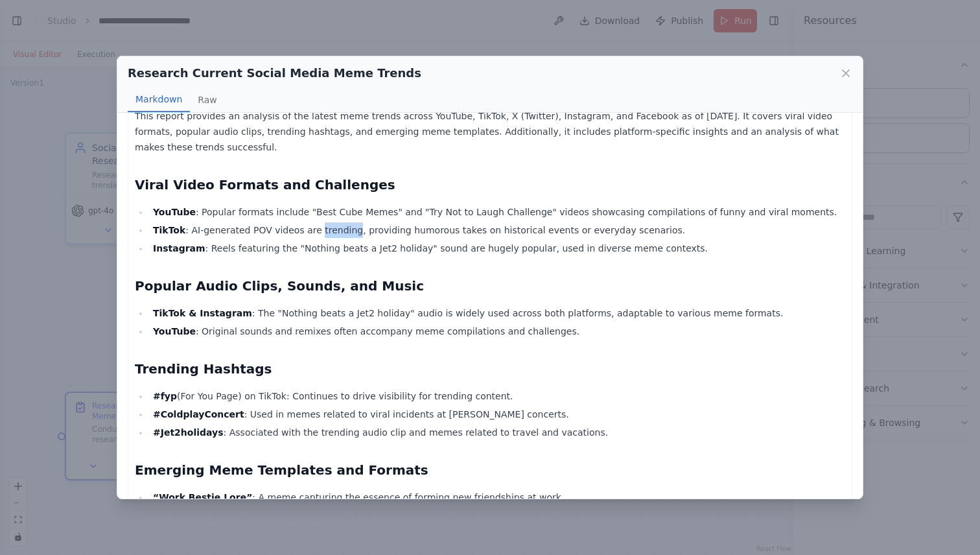 The height and width of the screenshot is (555, 980). What do you see at coordinates (497, 212) in the screenshot?
I see `li: : Popular formats include "Best Cube Memes" and "Try Not to Laugh Challenge" videos showcasing co...` at bounding box center [497, 212].